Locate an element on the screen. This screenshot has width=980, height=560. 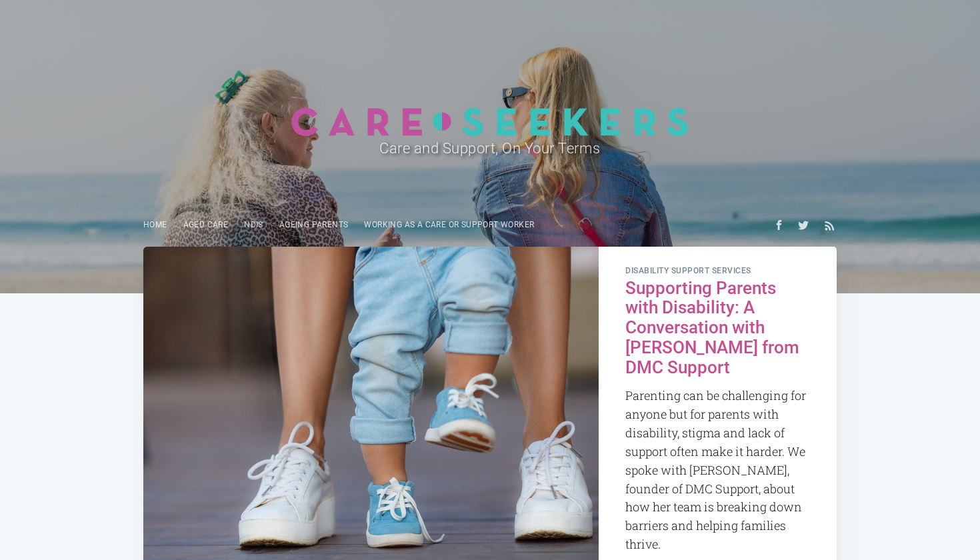
a: Working as a care or support worker is located at coordinates (449, 225).